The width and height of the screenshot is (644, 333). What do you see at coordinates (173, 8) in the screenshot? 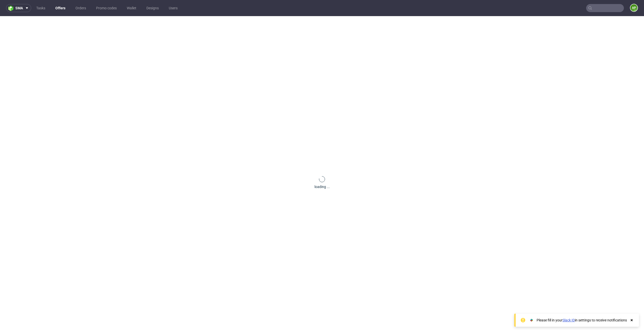
I see `a: Users` at bounding box center [173, 8].